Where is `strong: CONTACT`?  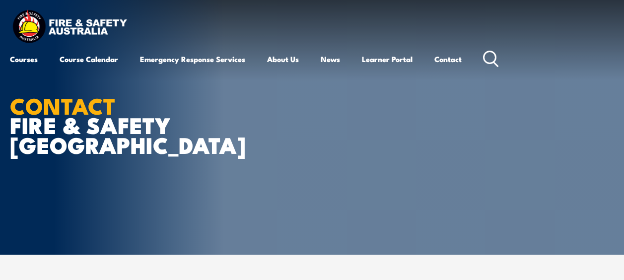
strong: CONTACT is located at coordinates (63, 105).